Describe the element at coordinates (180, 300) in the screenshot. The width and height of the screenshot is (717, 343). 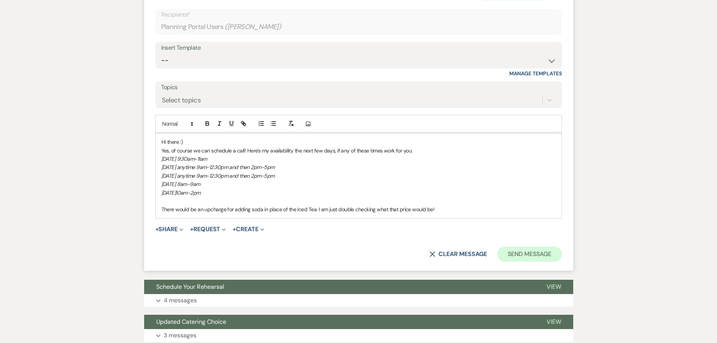
I see `p: 4 messages` at that location.